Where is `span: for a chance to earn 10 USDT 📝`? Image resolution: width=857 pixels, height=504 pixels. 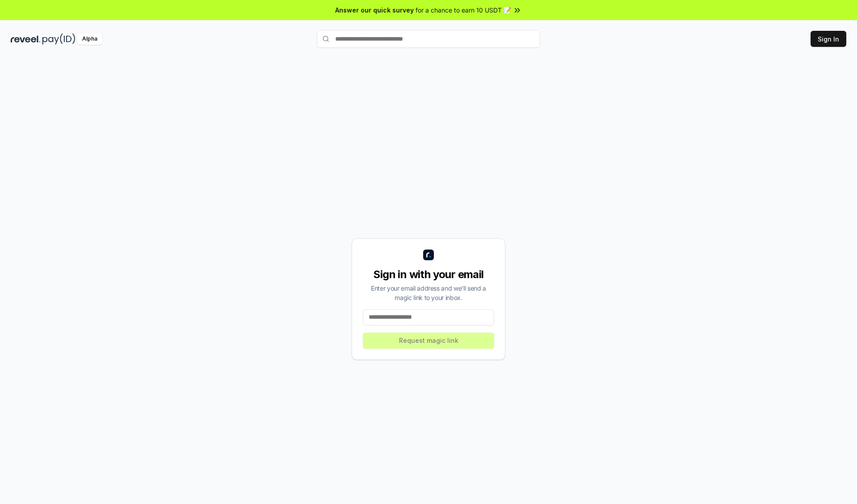 span: for a chance to earn 10 USDT 📝 is located at coordinates (464, 10).